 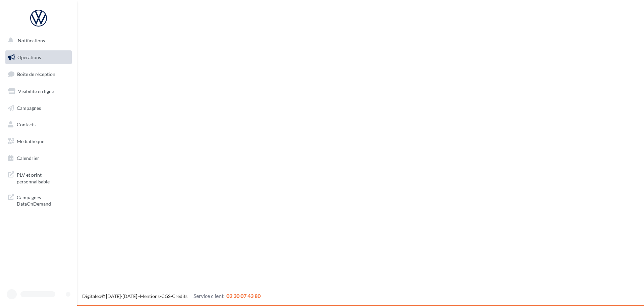 What do you see at coordinates (38, 177) in the screenshot?
I see `a: PLV et print personnalisable` at bounding box center [38, 177].